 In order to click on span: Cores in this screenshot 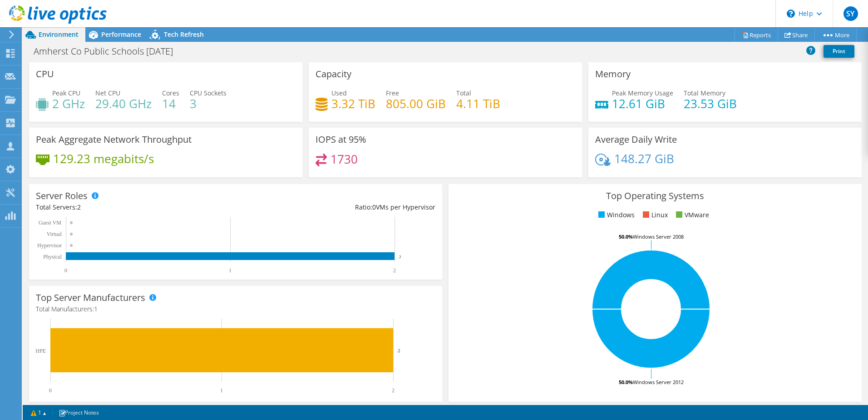, I will do `click(171, 93)`.